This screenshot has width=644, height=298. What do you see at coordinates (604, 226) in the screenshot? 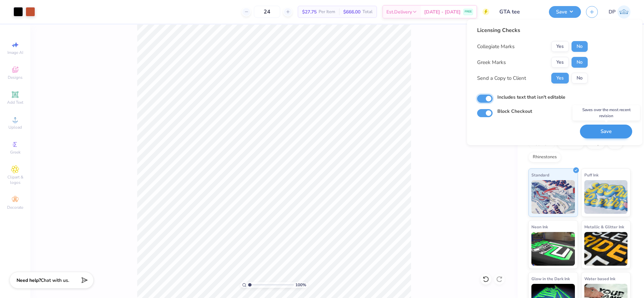
I see `span: Metallic & Glitter Ink` at bounding box center [604, 226].